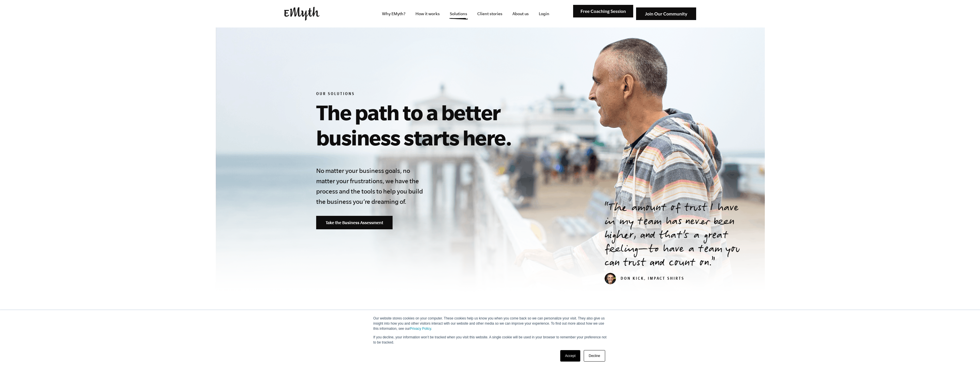 The height and width of the screenshot is (369, 980). What do you see at coordinates (447, 95) in the screenshot?
I see `h6: Our Solutions` at bounding box center [447, 95].